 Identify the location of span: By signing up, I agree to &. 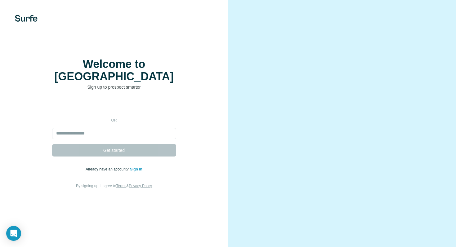
(114, 186).